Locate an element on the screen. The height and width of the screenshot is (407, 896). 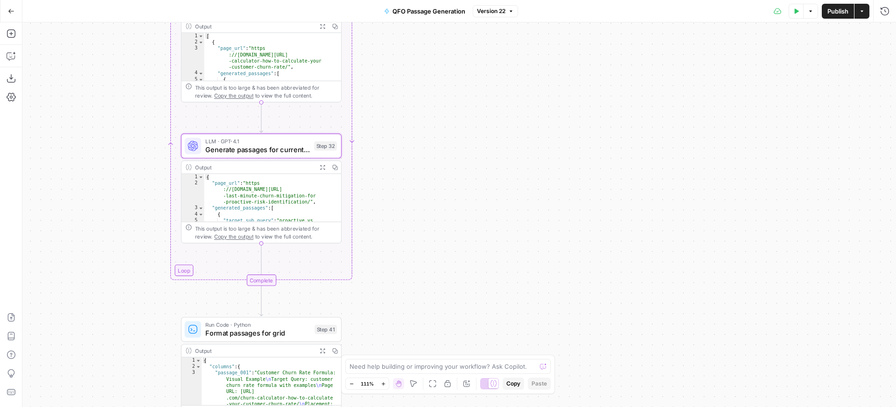
button: QFO Passage Generation is located at coordinates (424, 11).